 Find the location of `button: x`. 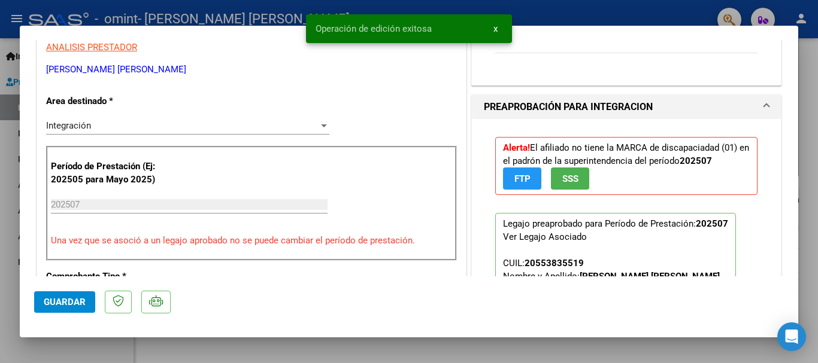

button: x is located at coordinates (495, 29).